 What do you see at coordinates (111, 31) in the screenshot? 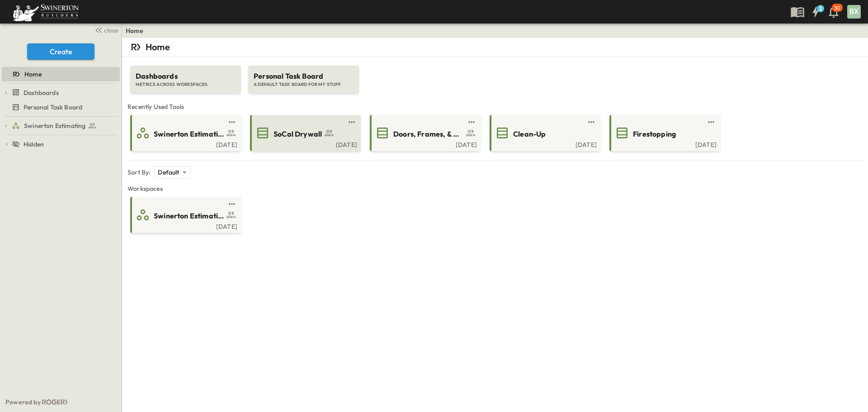
I see `span: close` at bounding box center [111, 31].